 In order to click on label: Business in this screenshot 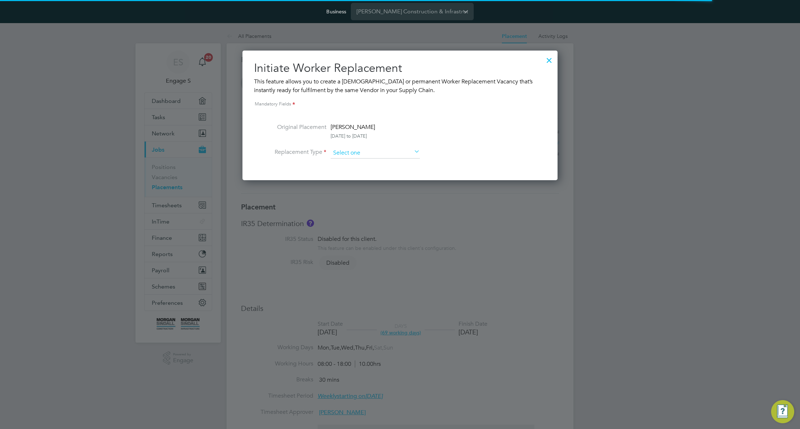, I will do `click(336, 12)`.